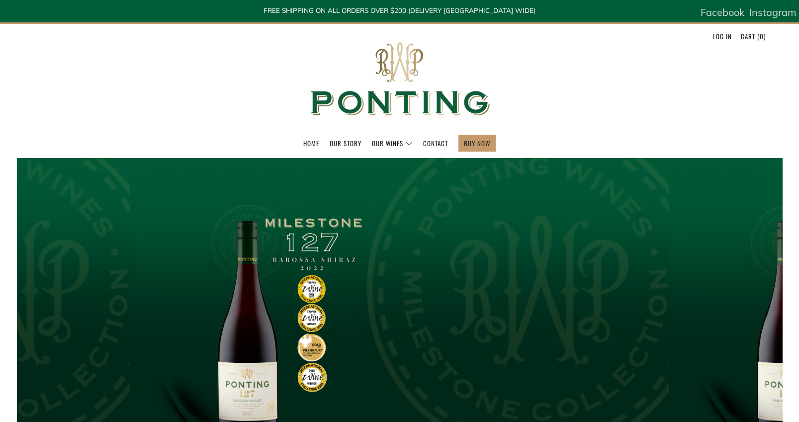 Image resolution: width=799 pixels, height=422 pixels. What do you see at coordinates (346, 143) in the screenshot?
I see `a: Our Story` at bounding box center [346, 143].